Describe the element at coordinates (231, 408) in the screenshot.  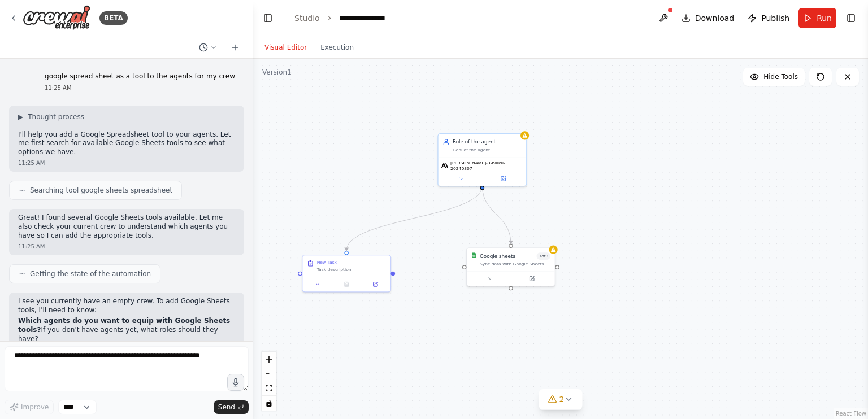
I see `button: Send` at that location.